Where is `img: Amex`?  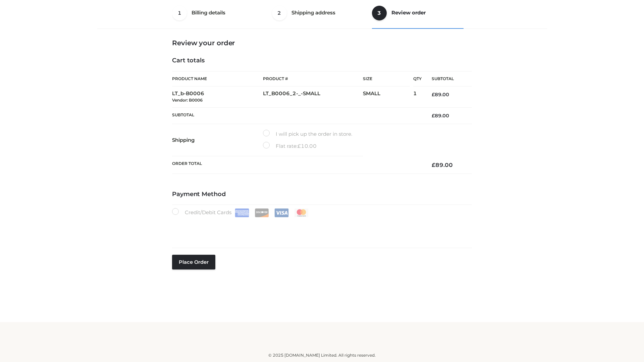
img: Amex is located at coordinates (242, 213).